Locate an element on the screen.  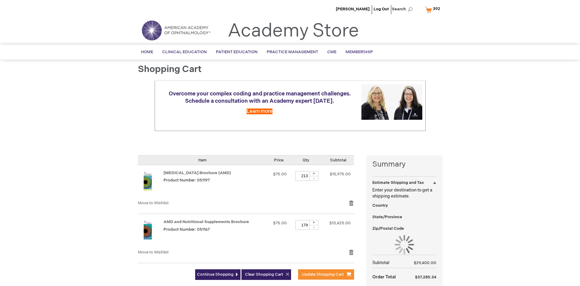
span: CME is located at coordinates (332, 52).